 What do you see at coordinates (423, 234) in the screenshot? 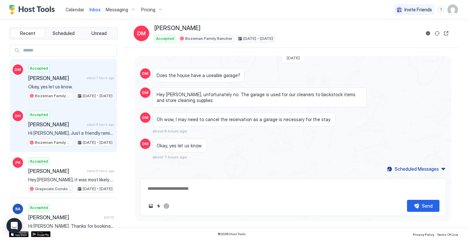
I see `a: Privacy Policy` at bounding box center [423, 234].